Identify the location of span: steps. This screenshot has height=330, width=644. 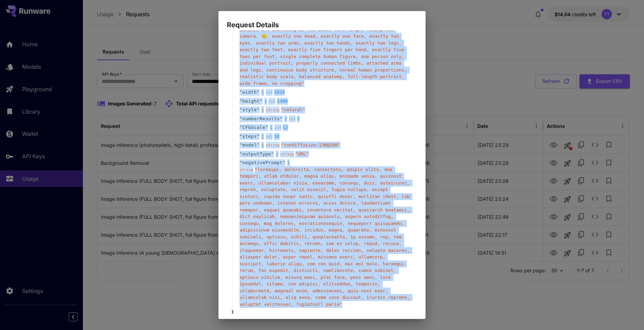
(250, 137).